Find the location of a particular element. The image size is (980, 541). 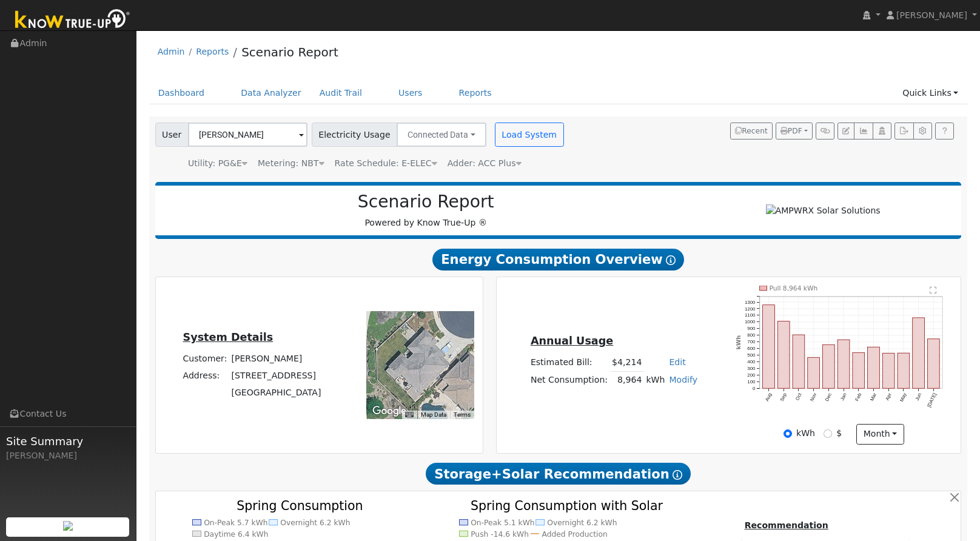

i: Show Help is located at coordinates (671, 260).